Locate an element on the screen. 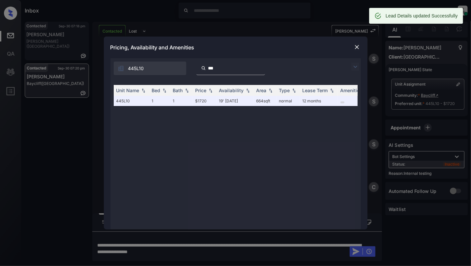 This screenshot has height=266, width=471. div: Lease Term is located at coordinates (315, 90).